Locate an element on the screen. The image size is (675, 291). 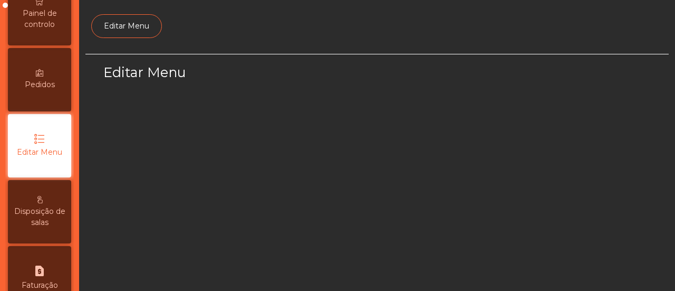
span: Faturação is located at coordinates (40, 285).